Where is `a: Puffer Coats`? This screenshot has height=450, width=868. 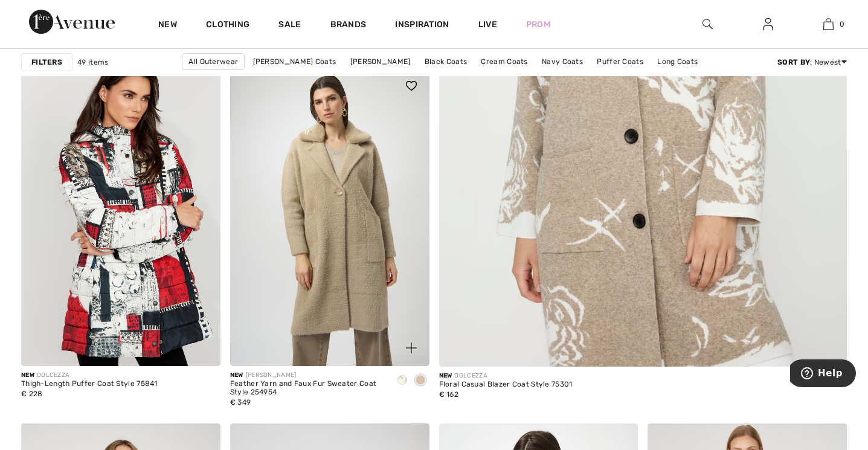
a: Puffer Coats is located at coordinates (620, 61).